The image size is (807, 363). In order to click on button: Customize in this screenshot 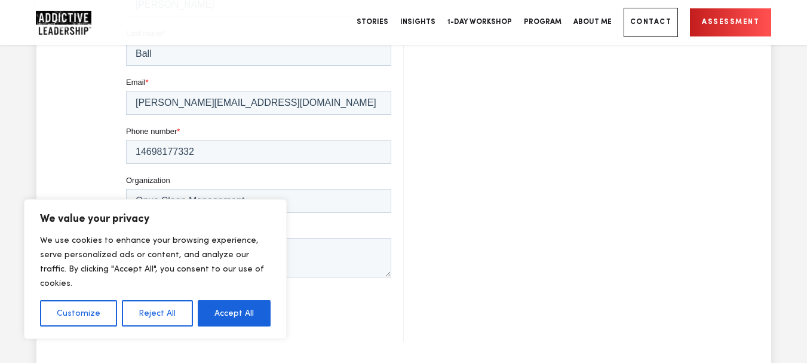, I will do `click(78, 313)`.